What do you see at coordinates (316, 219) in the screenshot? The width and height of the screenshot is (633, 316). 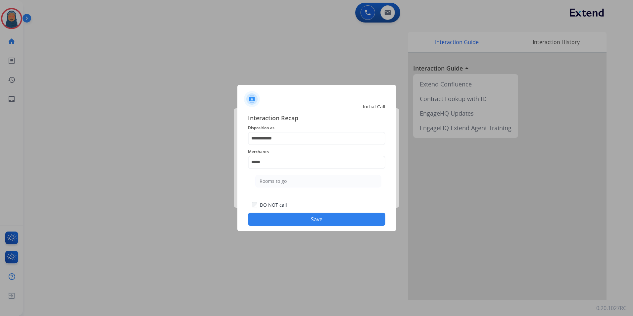 I see `button: Save` at bounding box center [316, 219].